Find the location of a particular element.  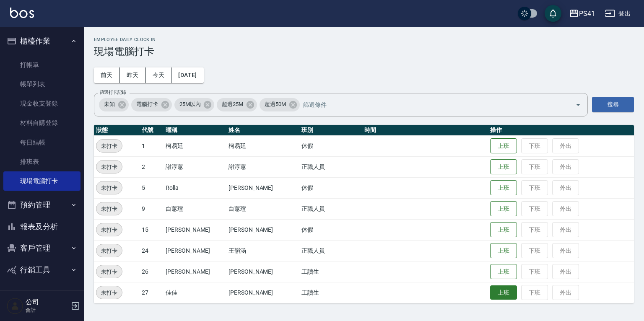

td: Rolla is located at coordinates (195, 188).